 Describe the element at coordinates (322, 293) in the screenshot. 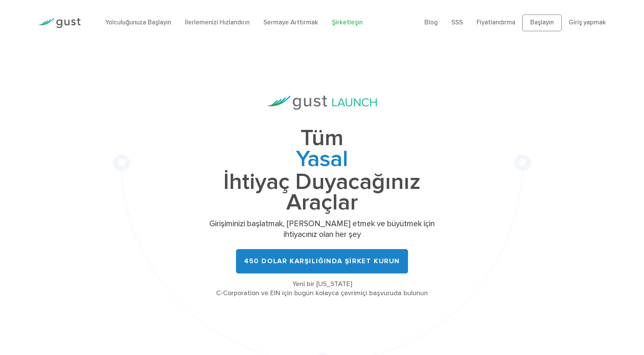

I see `font: C-Corporation ve EIN için bugün kolayca çevrimiçi başvuruda bulunun` at that location.